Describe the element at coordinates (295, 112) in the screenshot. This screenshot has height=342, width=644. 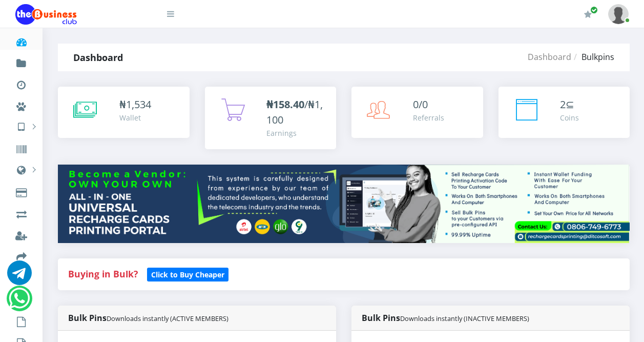
I see `span: /₦1,100` at that location.